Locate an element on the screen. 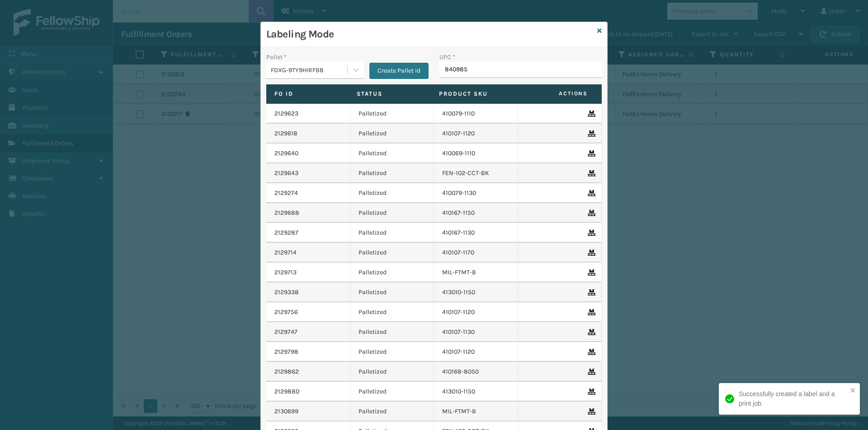 The image size is (868, 430). td: 410079-1110 is located at coordinates (476, 114).